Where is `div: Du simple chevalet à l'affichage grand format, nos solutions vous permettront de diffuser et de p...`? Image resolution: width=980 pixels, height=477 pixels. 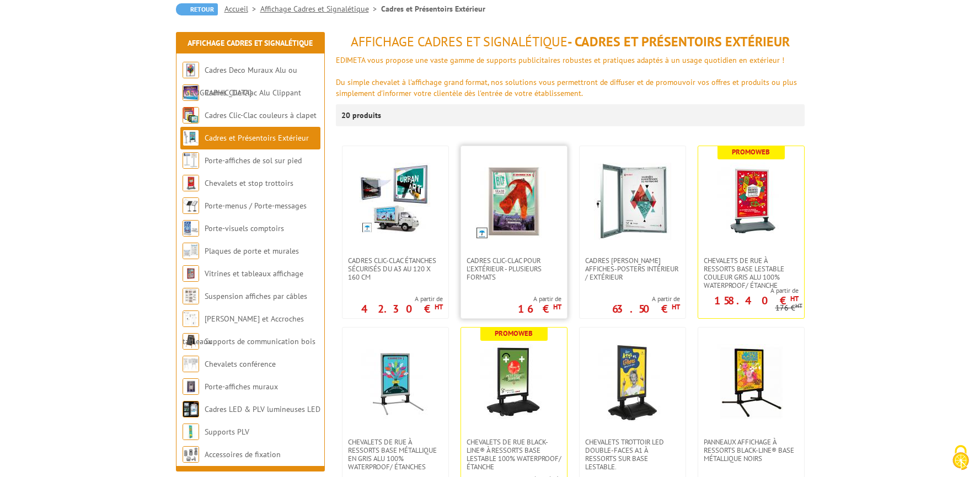
div: Du simple chevalet à l'affichage grand format, nos solutions vous permettront de diffuser et de p... is located at coordinates (570, 88).